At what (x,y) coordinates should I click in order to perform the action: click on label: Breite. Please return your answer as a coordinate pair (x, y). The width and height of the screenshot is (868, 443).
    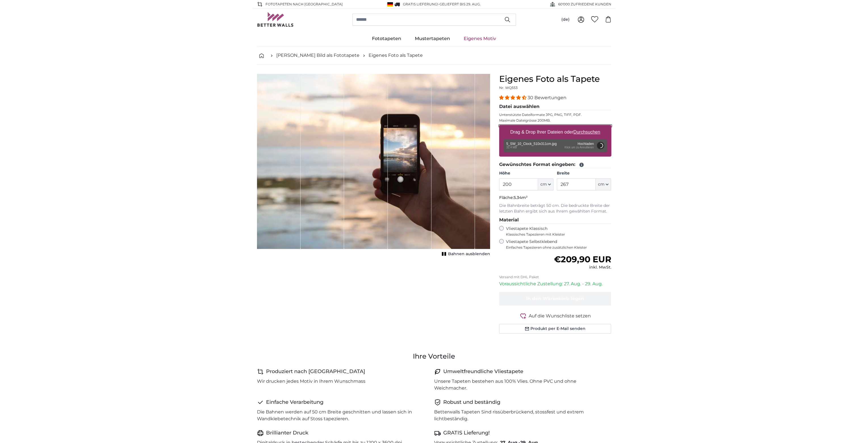
    Looking at the image, I should click on (584, 173).